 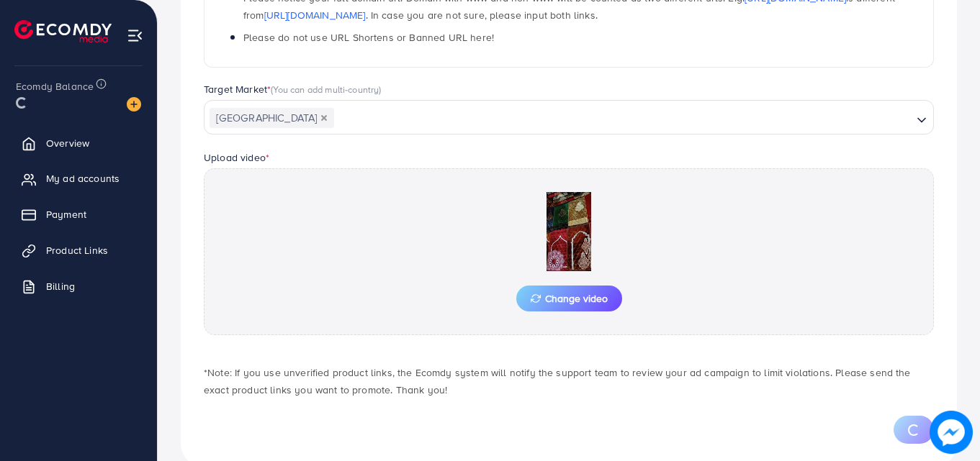 What do you see at coordinates (79, 251) in the screenshot?
I see `a: Product Links` at bounding box center [79, 251].